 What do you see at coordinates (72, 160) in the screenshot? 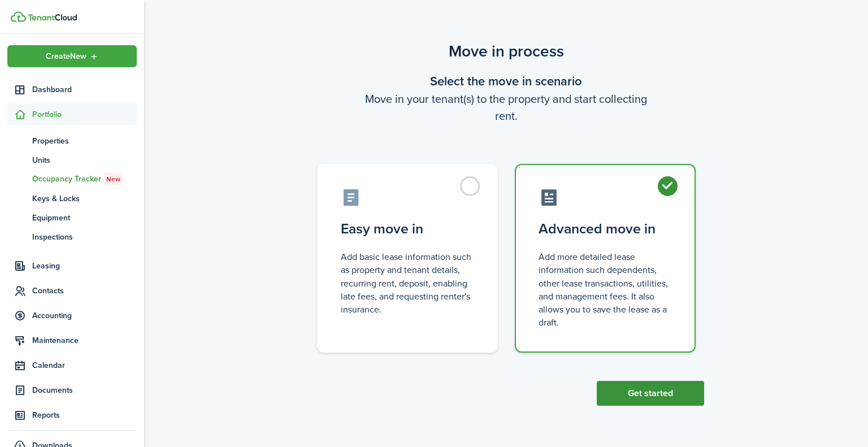
I see `a: Units` at bounding box center [72, 160].